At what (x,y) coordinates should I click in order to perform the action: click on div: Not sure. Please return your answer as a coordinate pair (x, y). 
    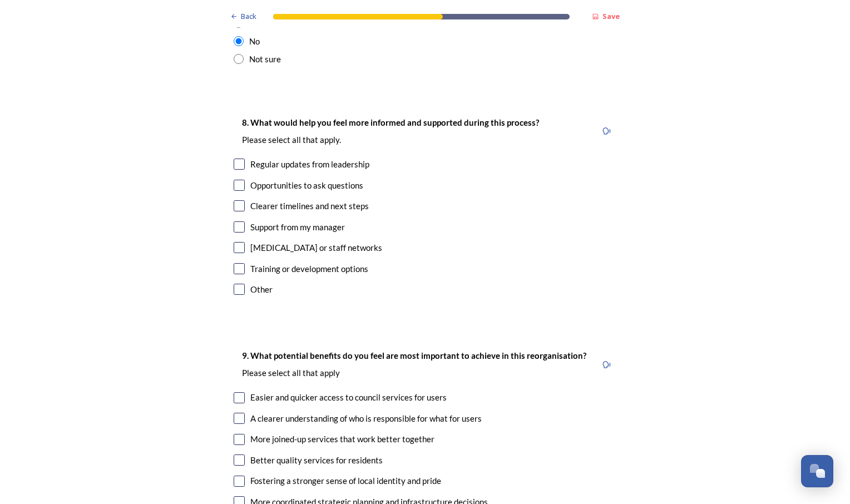
    Looking at the image, I should click on (265, 59).